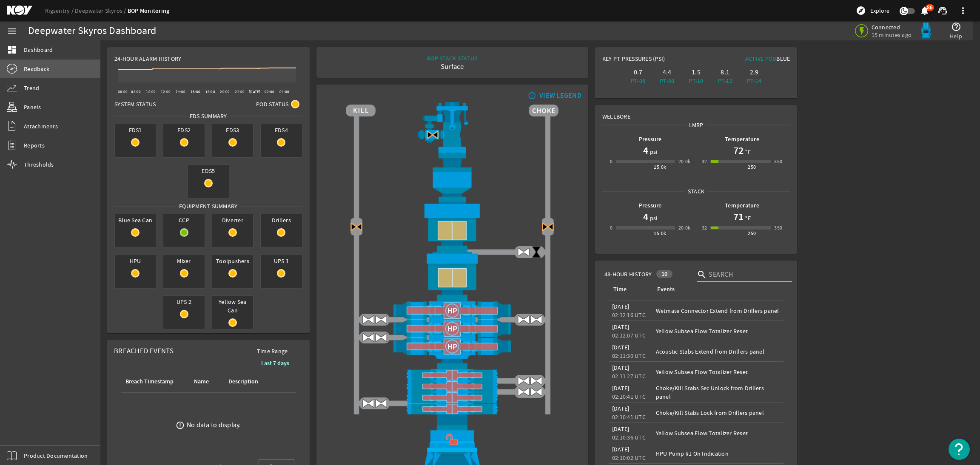 The image size is (980, 465). I want to click on mat-icon: explore, so click(861, 11).